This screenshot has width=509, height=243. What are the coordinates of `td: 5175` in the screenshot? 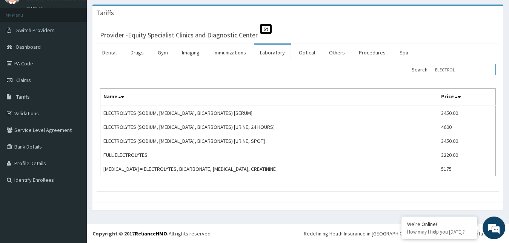 It's located at (467, 169).